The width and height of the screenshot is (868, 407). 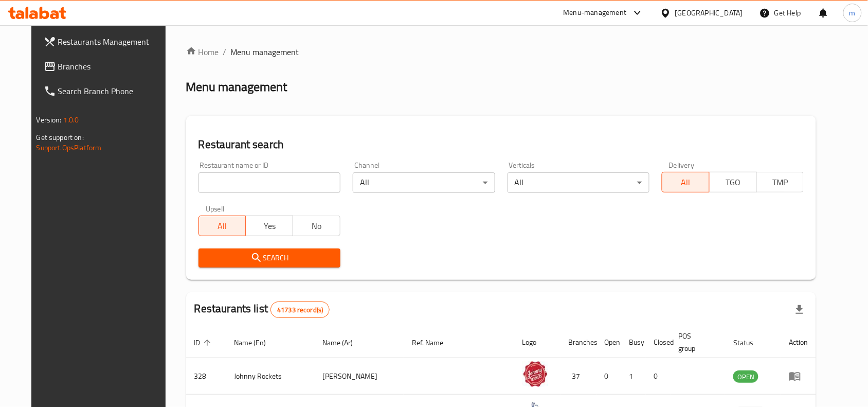 I want to click on th: Busy, so click(x=634, y=342).